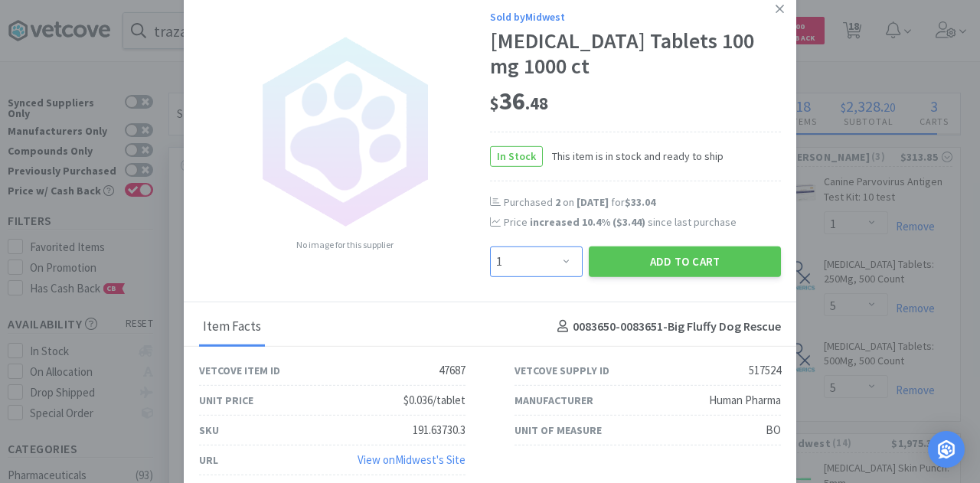 The width and height of the screenshot is (980, 483). Describe the element at coordinates (562, 369) in the screenshot. I see `div: Vetcove Supply ID` at that location.